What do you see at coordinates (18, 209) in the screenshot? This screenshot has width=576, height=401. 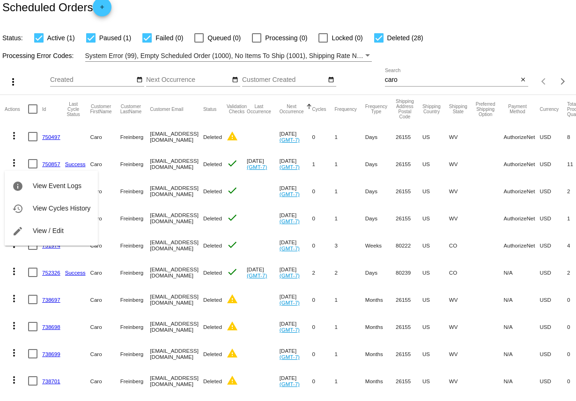 I see `mat-icon: history` at bounding box center [18, 209].